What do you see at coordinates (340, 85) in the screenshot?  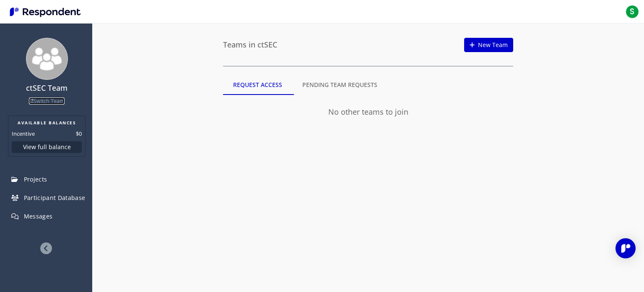 I see `md-tab-item: Pending Team Requests` at bounding box center [340, 85].